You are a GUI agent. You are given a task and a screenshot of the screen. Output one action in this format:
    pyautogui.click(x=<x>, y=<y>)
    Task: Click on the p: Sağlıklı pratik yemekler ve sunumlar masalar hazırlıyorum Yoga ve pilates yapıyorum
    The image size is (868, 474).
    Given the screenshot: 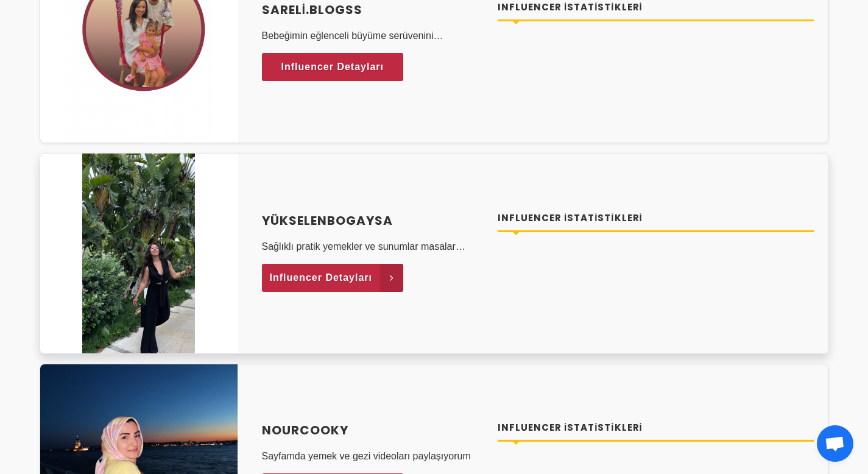 What is the action you would take?
    pyautogui.click(x=373, y=246)
    